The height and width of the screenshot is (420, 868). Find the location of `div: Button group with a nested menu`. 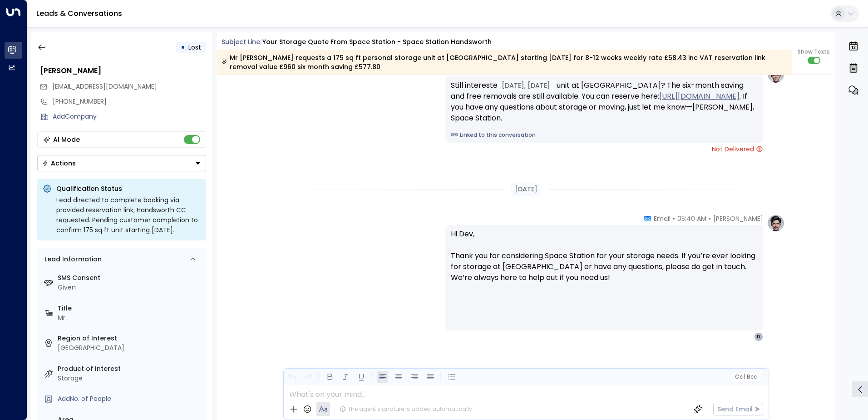

div: Button group with a nested menu is located at coordinates (121, 163).